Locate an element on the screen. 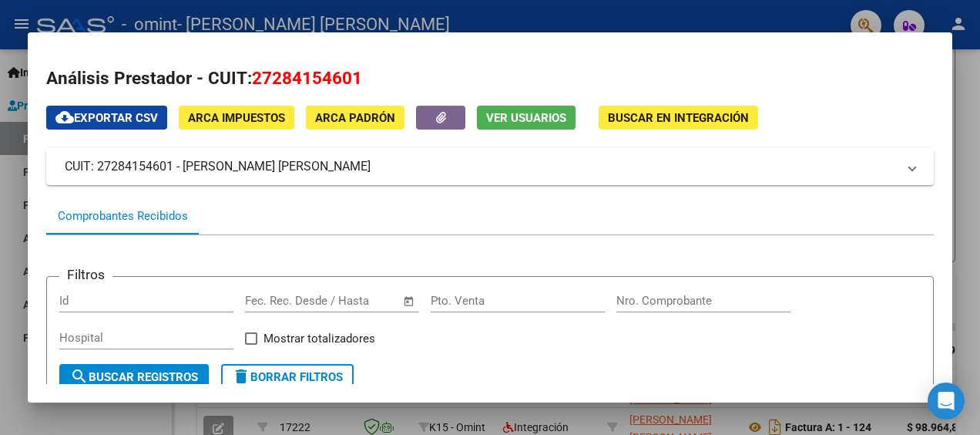  button: ARCA Impuestos is located at coordinates (237, 117).